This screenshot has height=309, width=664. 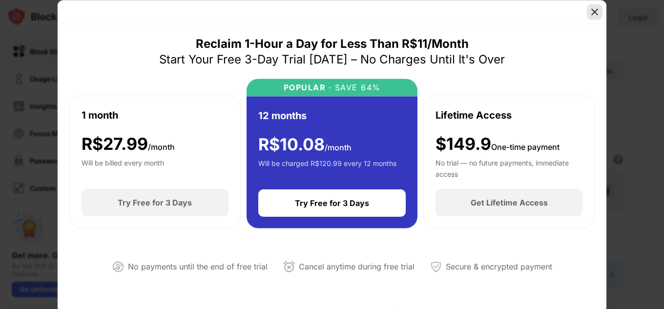 I want to click on div: R$ 10.08, so click(x=305, y=144).